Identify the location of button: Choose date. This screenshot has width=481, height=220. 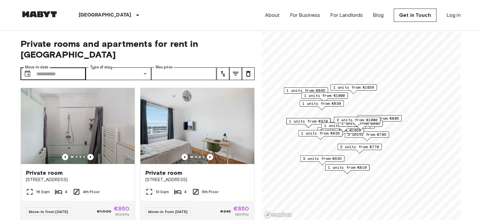
(28, 74).